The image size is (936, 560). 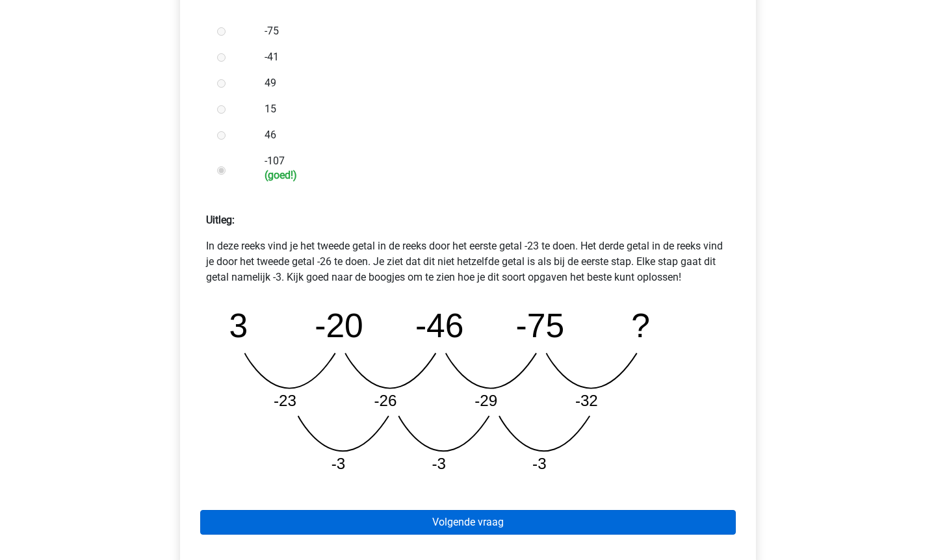 I want to click on tspan: -29, so click(x=486, y=400).